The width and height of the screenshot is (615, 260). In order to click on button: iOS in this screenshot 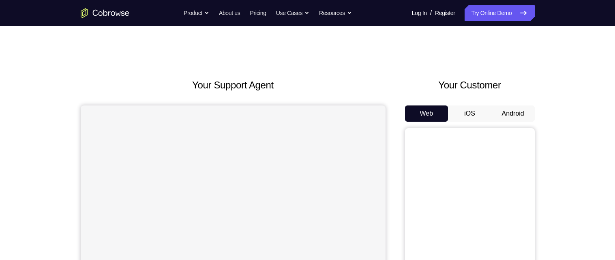, I will do `click(470, 114)`.